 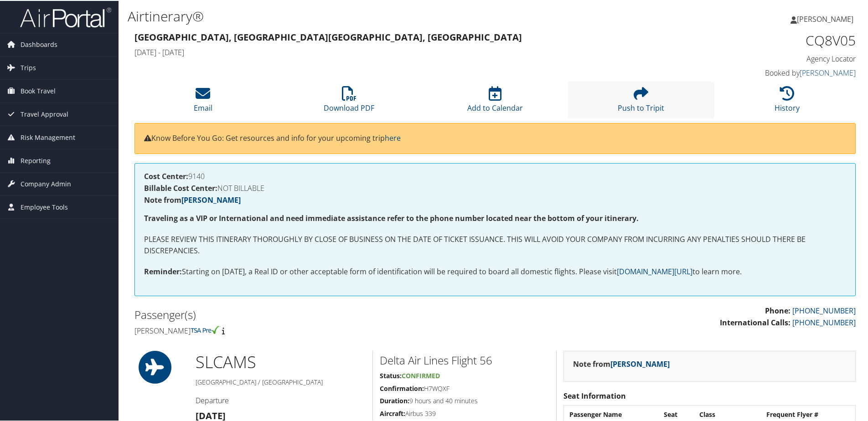 What do you see at coordinates (38, 90) in the screenshot?
I see `span: Book Travel` at bounding box center [38, 90].